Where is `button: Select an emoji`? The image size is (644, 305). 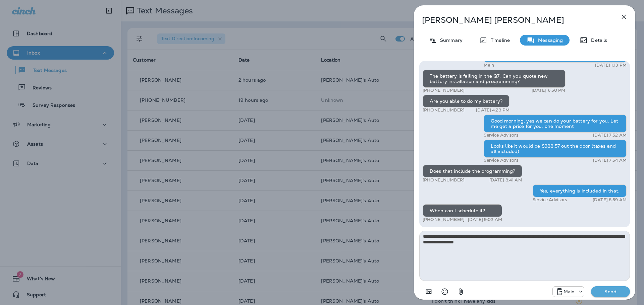
button: Select an emoji is located at coordinates (445, 292).